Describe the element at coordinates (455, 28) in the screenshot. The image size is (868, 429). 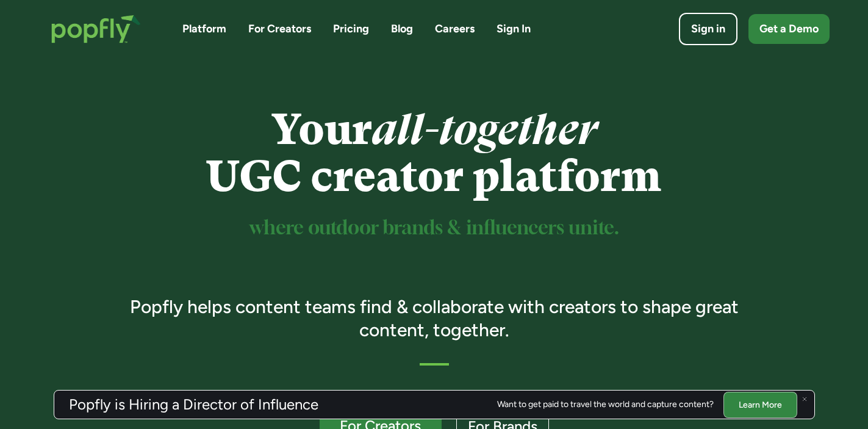
I see `a: Careers` at that location.